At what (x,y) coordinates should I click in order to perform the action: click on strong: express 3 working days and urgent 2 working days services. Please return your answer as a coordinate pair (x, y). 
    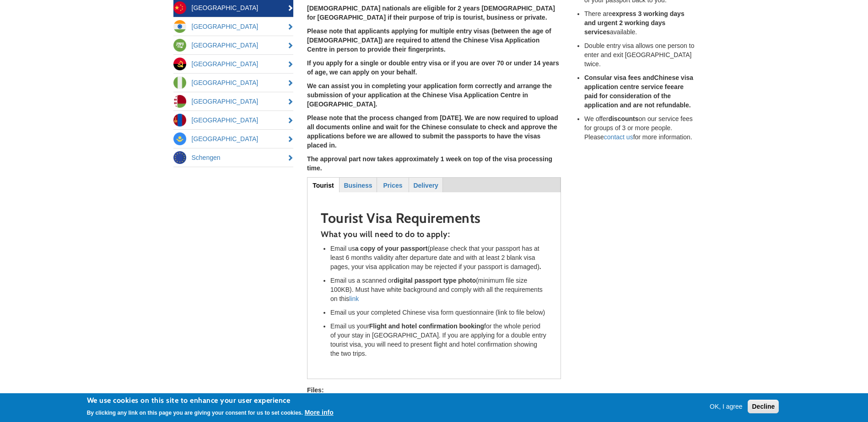
    Looking at the image, I should click on (634, 23).